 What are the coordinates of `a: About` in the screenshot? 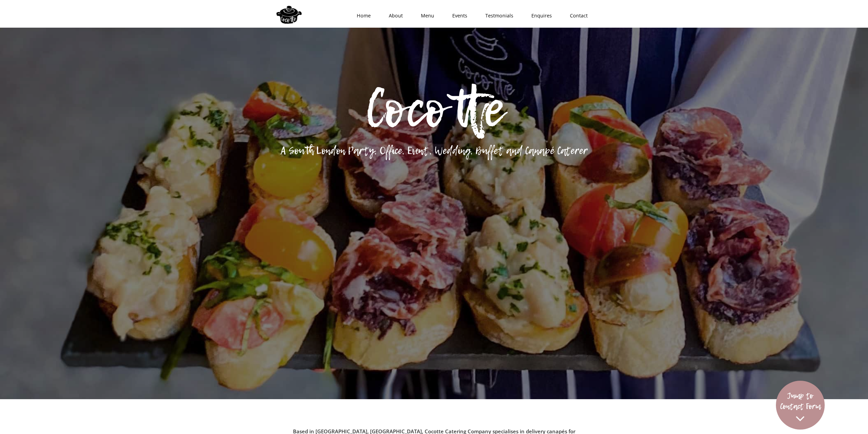 It's located at (393, 16).